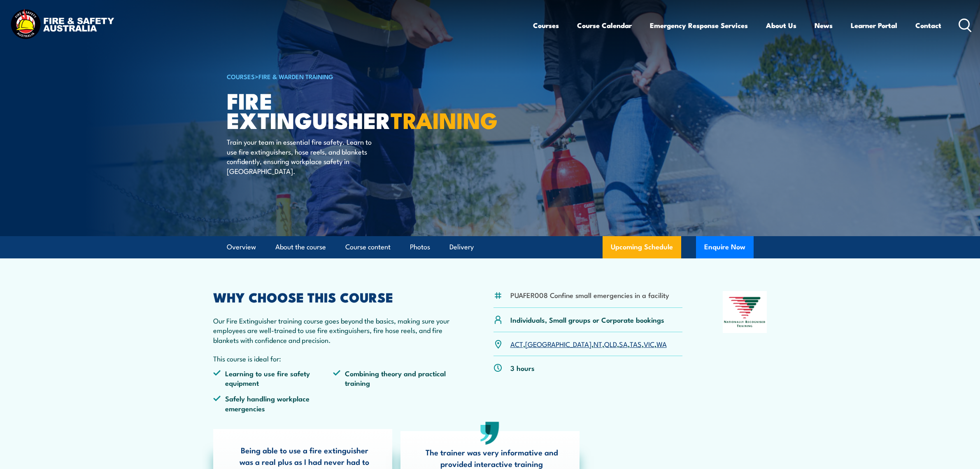  I want to click on a: QLD, so click(610, 343).